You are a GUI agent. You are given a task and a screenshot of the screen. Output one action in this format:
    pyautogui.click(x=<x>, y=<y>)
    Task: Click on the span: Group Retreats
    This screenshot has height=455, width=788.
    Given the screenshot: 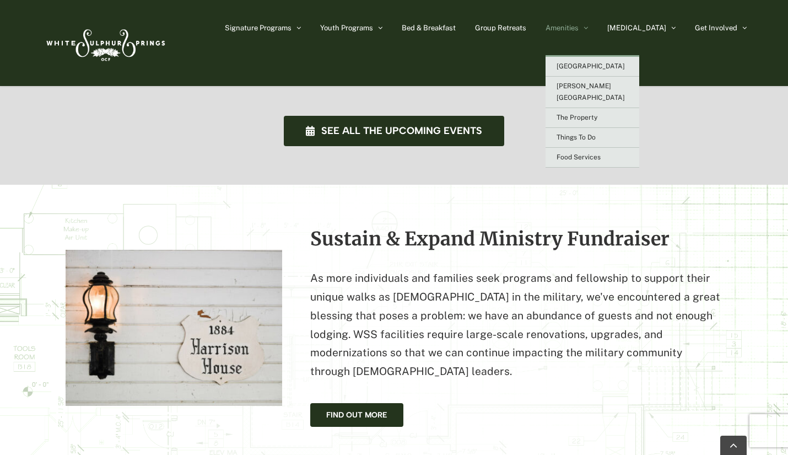 What is the action you would take?
    pyautogui.click(x=501, y=28)
    